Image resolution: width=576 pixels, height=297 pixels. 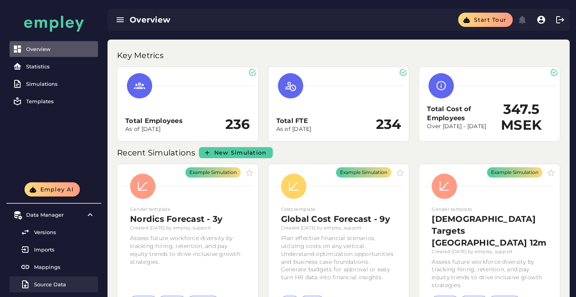 What do you see at coordinates (54, 101) in the screenshot?
I see `a: Templates` at bounding box center [54, 101].